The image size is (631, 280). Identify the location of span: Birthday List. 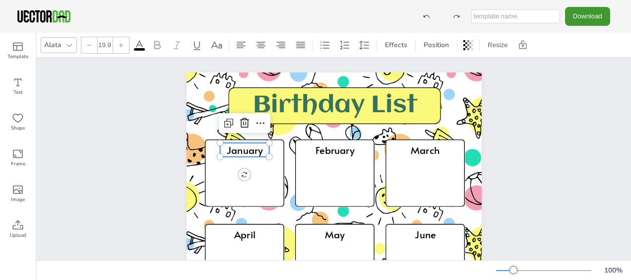
(335, 106).